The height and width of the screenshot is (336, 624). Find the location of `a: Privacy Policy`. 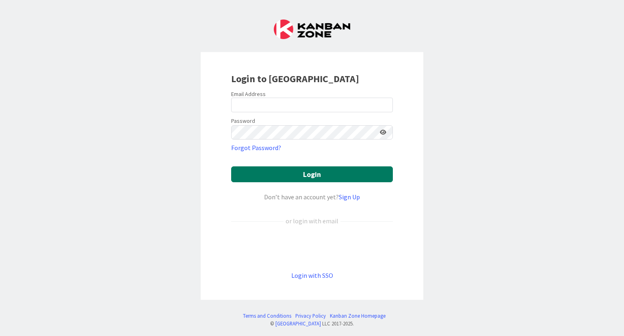

a: Privacy Policy is located at coordinates (311, 315).